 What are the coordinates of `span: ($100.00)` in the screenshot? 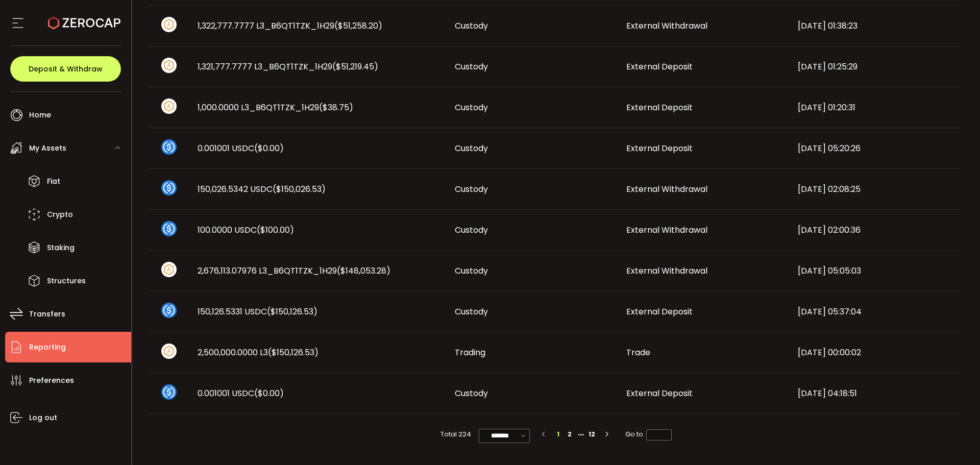 It's located at (275, 229).